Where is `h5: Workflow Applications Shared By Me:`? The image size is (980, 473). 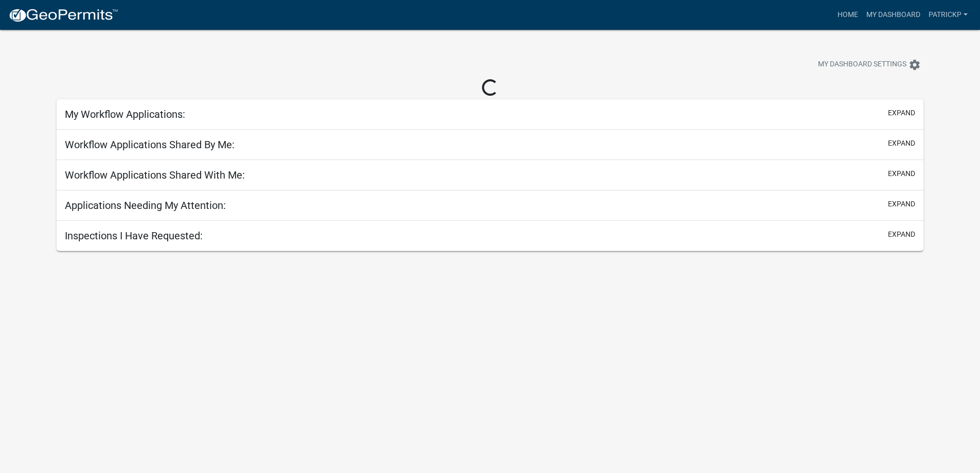
h5: Workflow Applications Shared By Me: is located at coordinates (150, 144).